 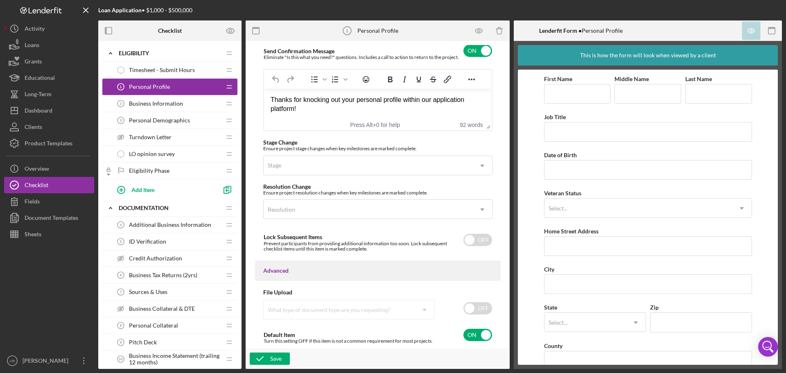 I want to click on div: Resolution, so click(x=281, y=210).